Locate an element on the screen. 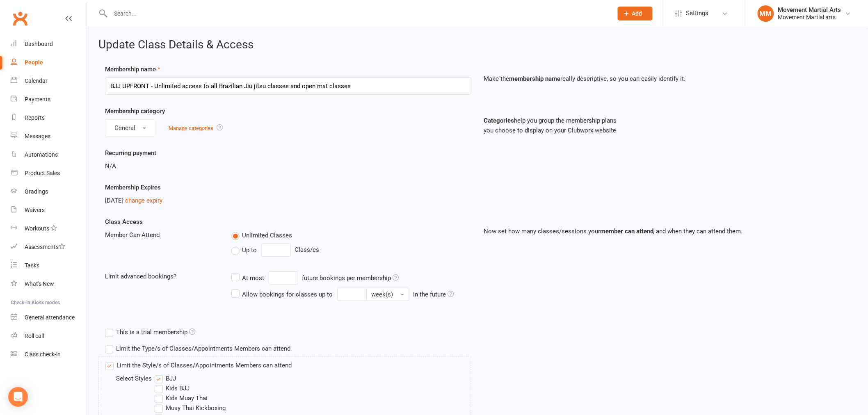  div: Dashboard is located at coordinates (39, 43).